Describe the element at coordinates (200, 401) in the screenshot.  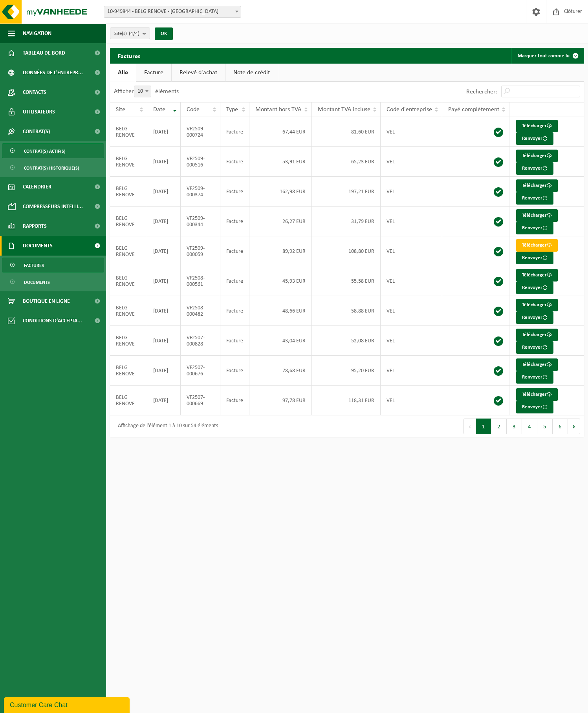
I see `td: VF2507-000669` at that location.